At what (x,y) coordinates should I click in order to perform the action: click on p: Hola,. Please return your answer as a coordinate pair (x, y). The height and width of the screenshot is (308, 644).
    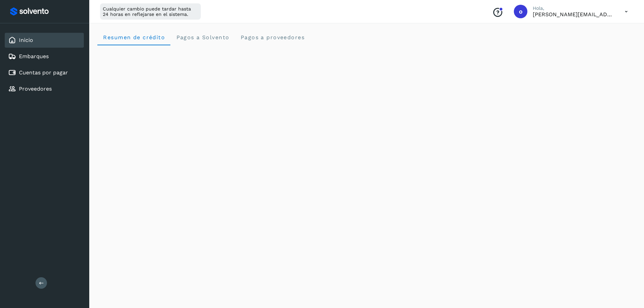
    Looking at the image, I should click on (573, 8).